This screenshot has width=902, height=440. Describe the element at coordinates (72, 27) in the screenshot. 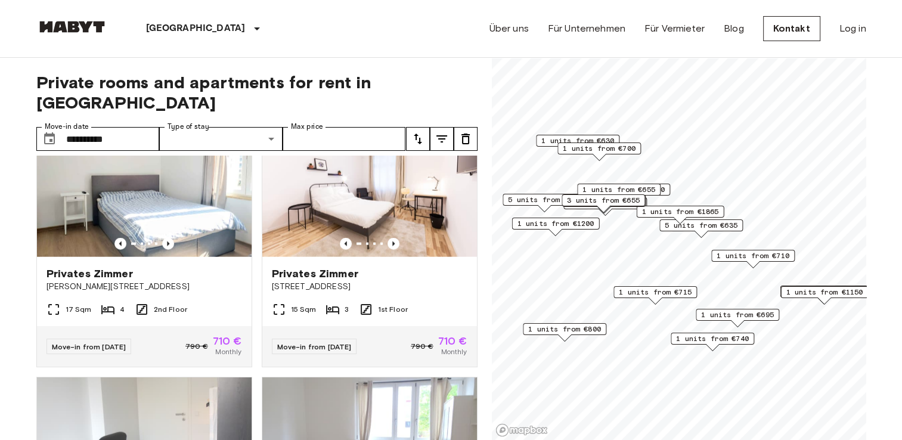

I see `img: Habyt` at that location.